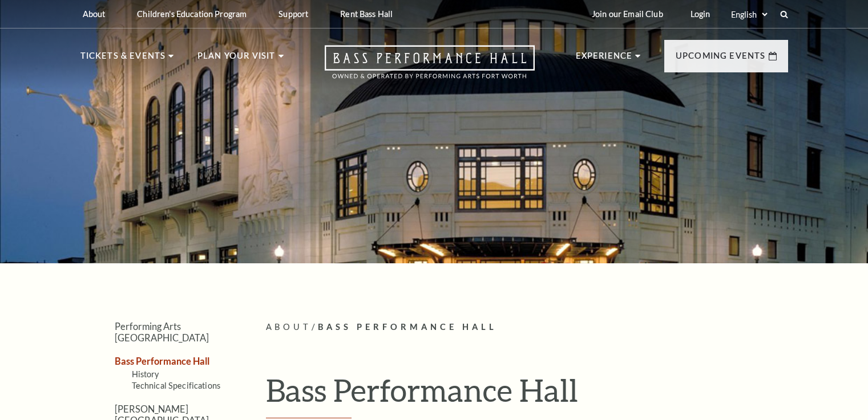  Describe the element at coordinates (94, 14) in the screenshot. I see `p: About` at that location.